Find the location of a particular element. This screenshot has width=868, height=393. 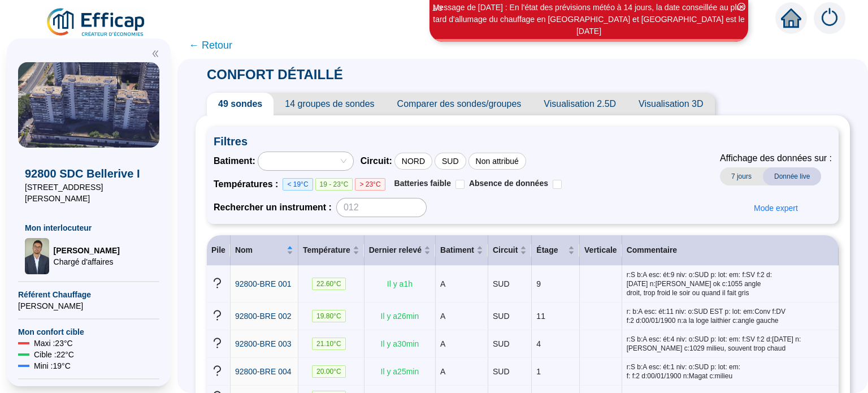

span: Absence de données is located at coordinates (509, 183).